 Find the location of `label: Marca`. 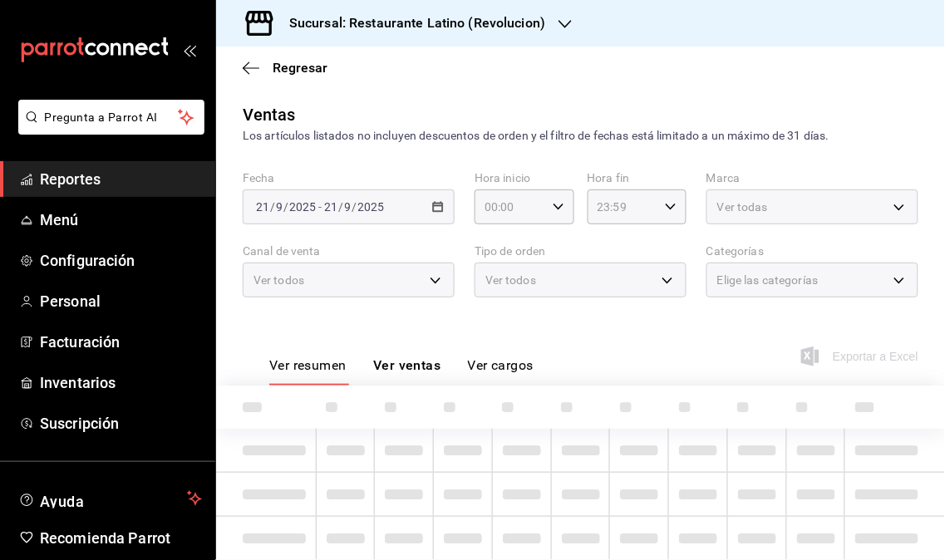

label: Marca is located at coordinates (812, 179).